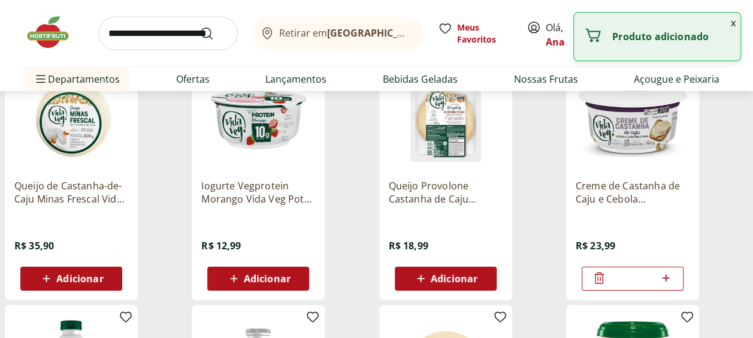 The width and height of the screenshot is (753, 338). I want to click on a: Meus Favoritos, so click(475, 34).